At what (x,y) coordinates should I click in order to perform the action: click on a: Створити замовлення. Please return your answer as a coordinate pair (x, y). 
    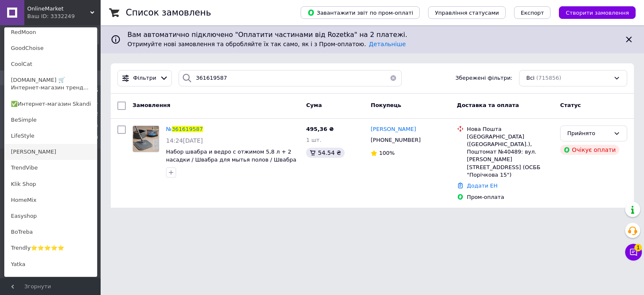
    Looking at the image, I should click on (593, 12).